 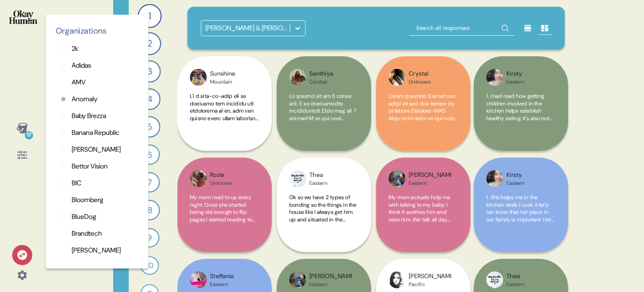 I want to click on div: 2, so click(x=150, y=44).